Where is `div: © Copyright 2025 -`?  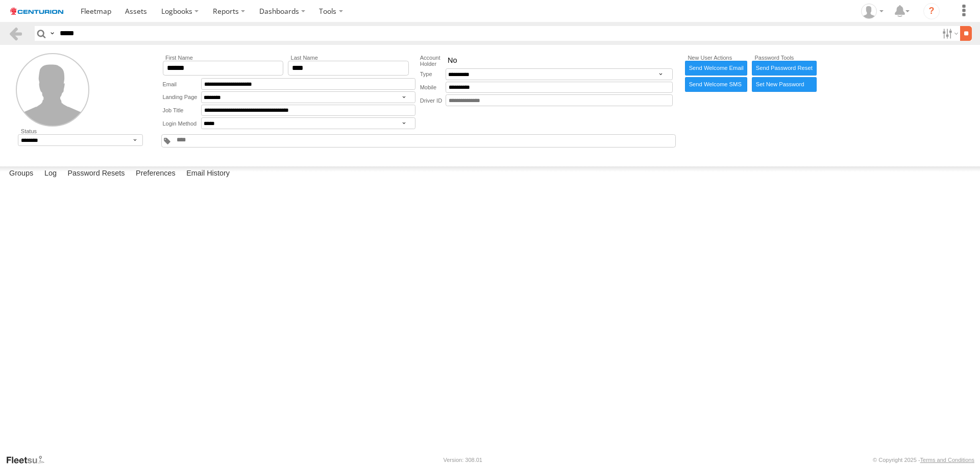
div: © Copyright 2025 - is located at coordinates (924, 460).